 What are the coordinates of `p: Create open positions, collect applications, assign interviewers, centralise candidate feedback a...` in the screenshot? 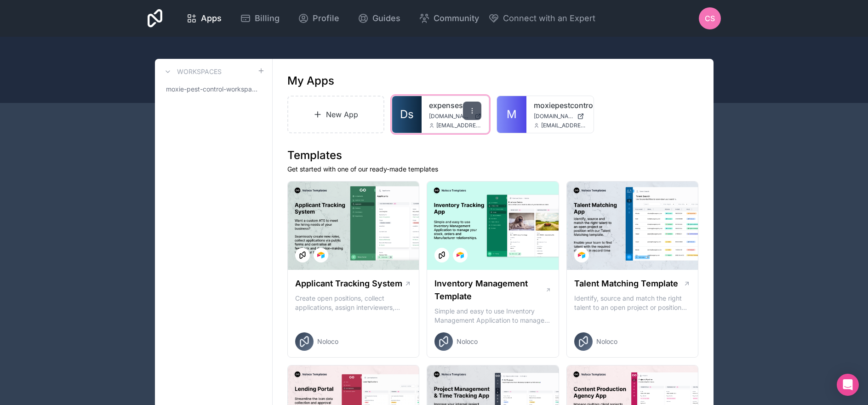 It's located at (353, 303).